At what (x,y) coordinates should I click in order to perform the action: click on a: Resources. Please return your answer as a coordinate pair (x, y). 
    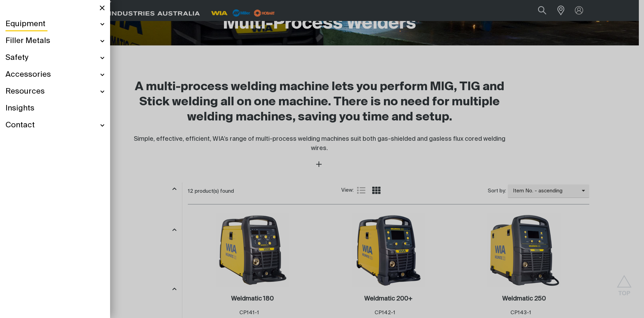
    Looking at the image, I should click on (55, 92).